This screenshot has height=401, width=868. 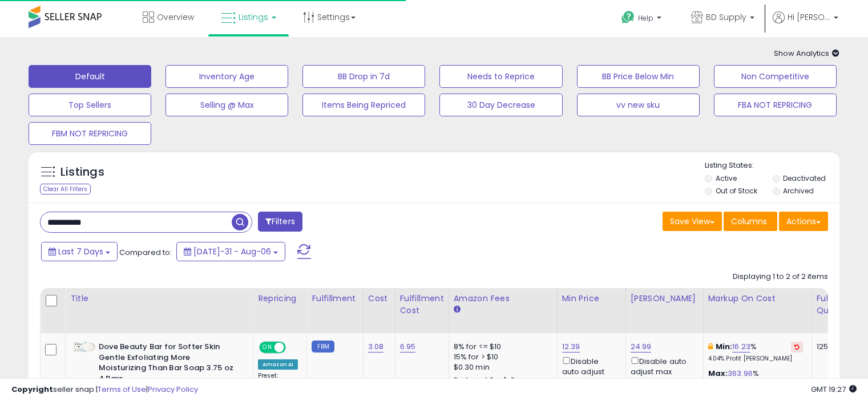 I want to click on button: Columns, so click(x=750, y=222).